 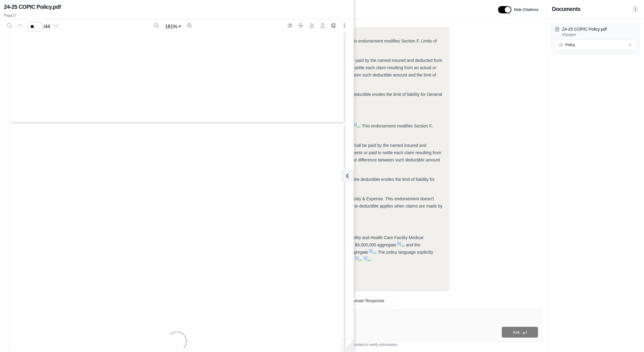 I want to click on h2: 24-25 COPIC Policy.pdf, so click(x=32, y=7).